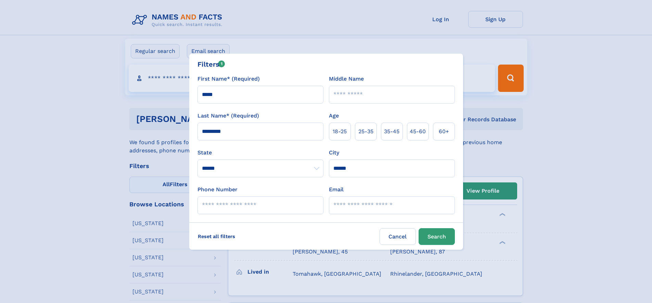  I want to click on label: First Name* (Required), so click(228, 79).